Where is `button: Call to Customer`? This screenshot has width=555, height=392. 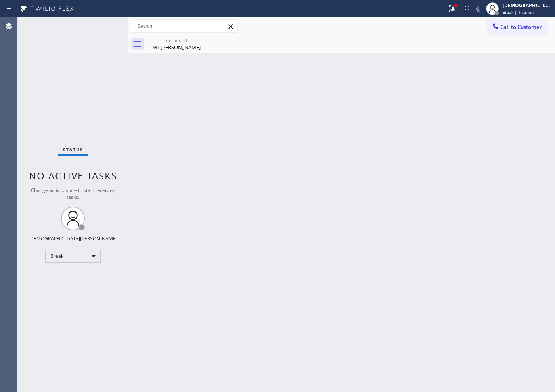
button: Call to Customer is located at coordinates (516, 27).